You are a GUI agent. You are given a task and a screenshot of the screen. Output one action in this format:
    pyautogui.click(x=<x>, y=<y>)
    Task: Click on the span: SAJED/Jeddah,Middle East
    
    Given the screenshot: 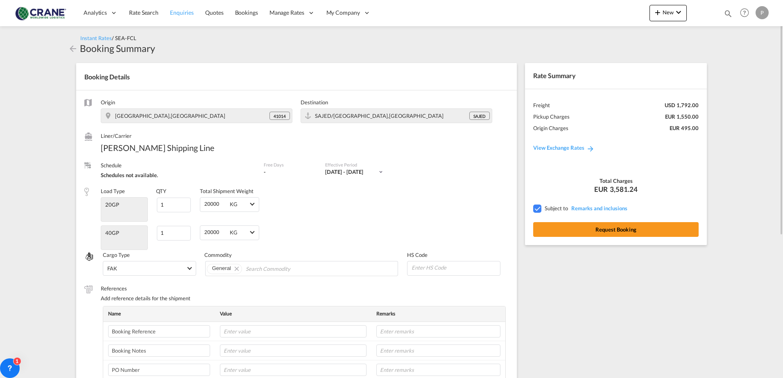 What is the action you would take?
    pyautogui.click(x=379, y=116)
    